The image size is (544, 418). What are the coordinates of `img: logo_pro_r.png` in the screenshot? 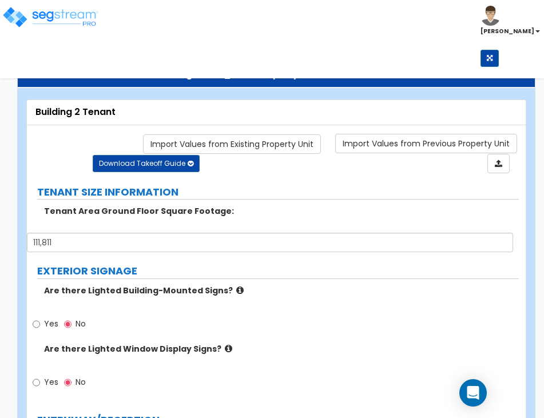 It's located at (50, 17).